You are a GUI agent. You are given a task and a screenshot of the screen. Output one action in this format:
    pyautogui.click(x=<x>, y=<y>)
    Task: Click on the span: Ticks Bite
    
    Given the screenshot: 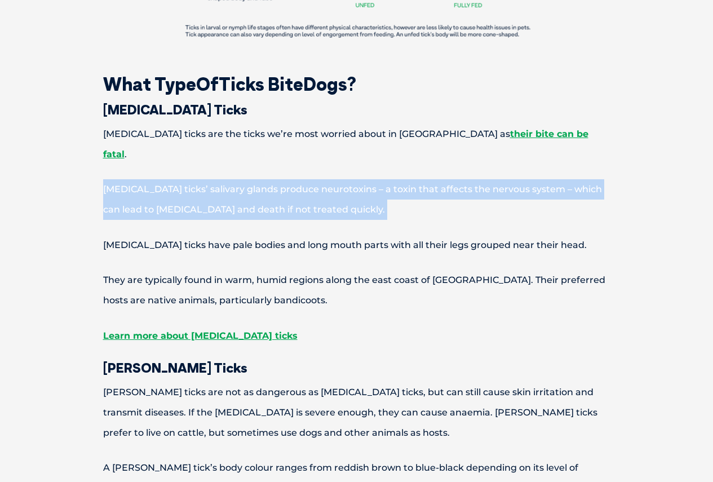 What is the action you would take?
    pyautogui.click(x=261, y=84)
    